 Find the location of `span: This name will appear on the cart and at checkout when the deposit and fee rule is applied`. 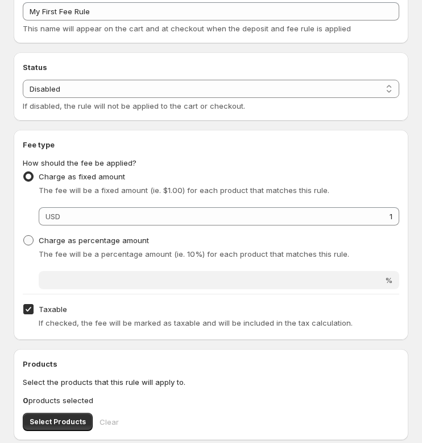

span: This name will appear on the cart and at checkout when the deposit and fee rule is applied is located at coordinates (187, 28).